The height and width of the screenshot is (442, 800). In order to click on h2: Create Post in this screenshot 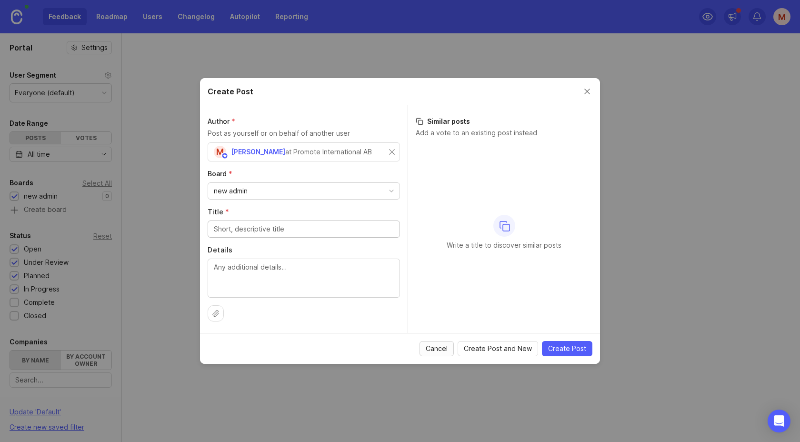, I will do `click(230, 91)`.